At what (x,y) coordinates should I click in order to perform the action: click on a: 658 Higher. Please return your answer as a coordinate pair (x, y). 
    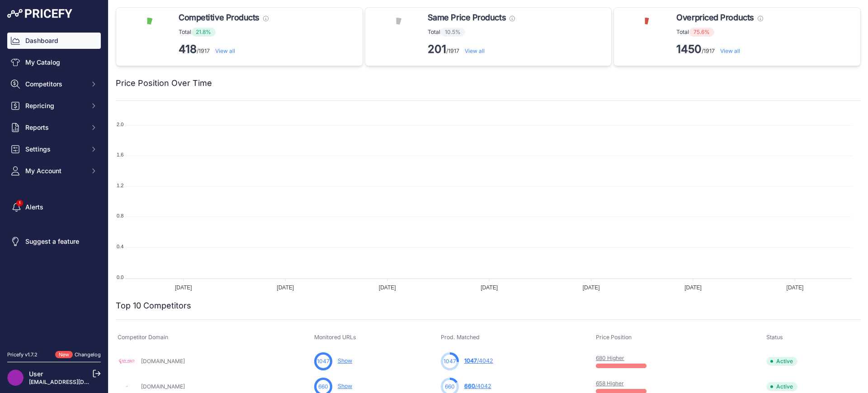
    Looking at the image, I should click on (610, 383).